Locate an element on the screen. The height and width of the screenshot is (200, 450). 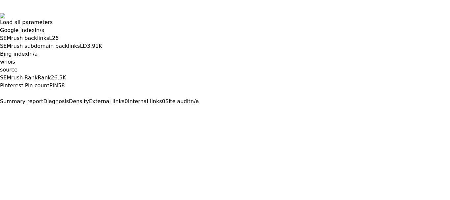
span: Internal links is located at coordinates (145, 101).